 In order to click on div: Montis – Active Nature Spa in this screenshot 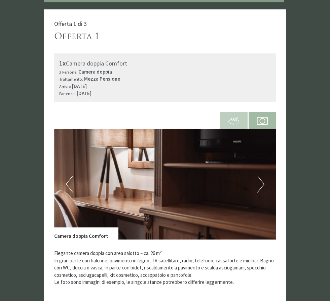, I will do `click(49, 21)`.